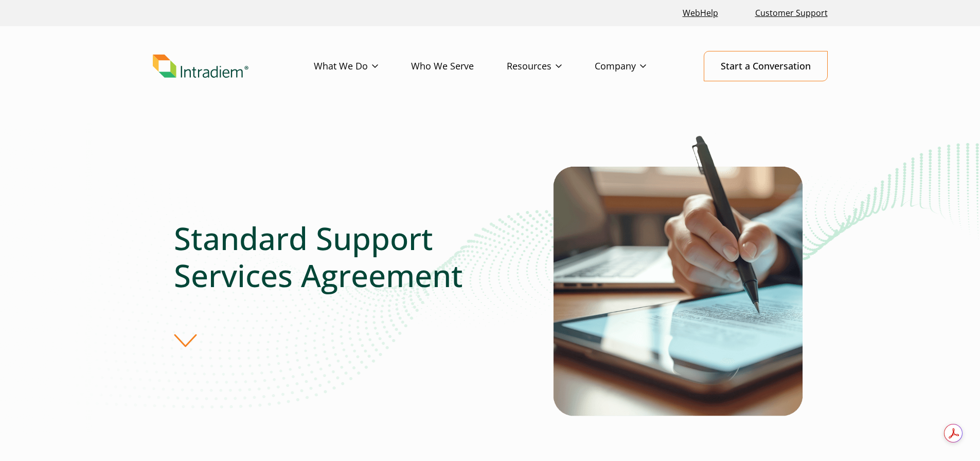 This screenshot has width=980, height=461. Describe the element at coordinates (233, 67) in the screenshot. I see `a: Link to homepage of Intradiem` at that location.